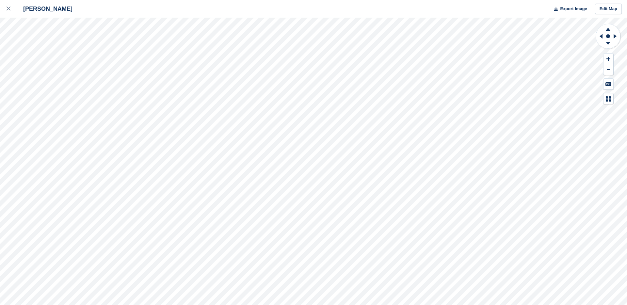  What do you see at coordinates (608, 99) in the screenshot?
I see `button: Map Legend` at bounding box center [608, 99].